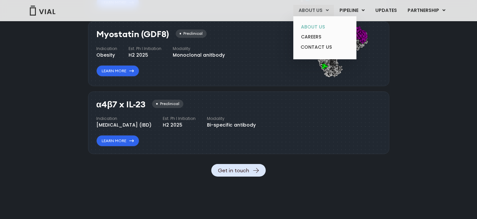 This screenshot has width=477, height=219. What do you see at coordinates (231, 125) in the screenshot?
I see `div: Bi-specific antibody` at bounding box center [231, 125].